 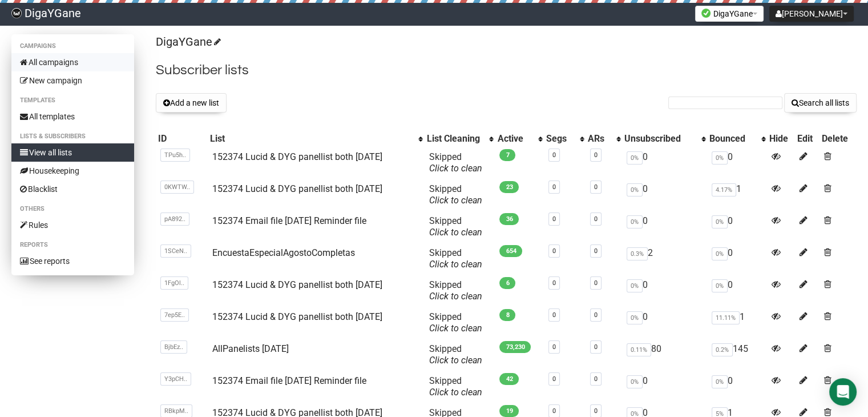 What do you see at coordinates (519, 139) in the screenshot?
I see `th: Active: No sort applied, activate to apply an ascending sort` at bounding box center [519, 139].